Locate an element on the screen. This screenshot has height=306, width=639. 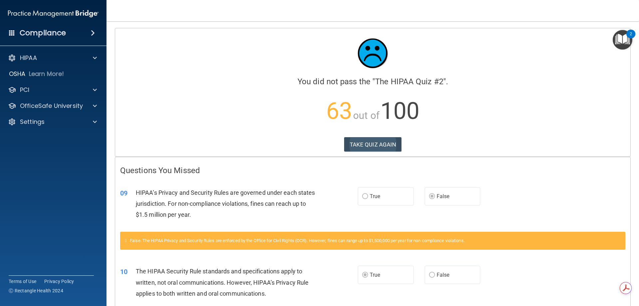
button: TAKE QUIZ AGAIN is located at coordinates (373, 144).